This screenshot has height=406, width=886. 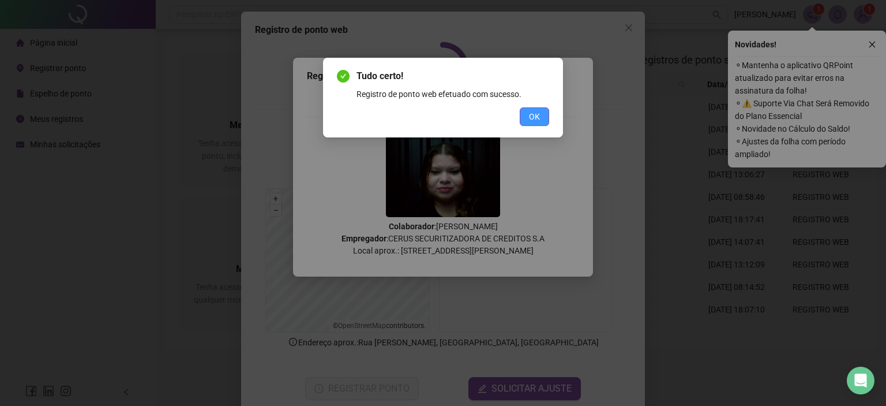 I want to click on span: check-circle, so click(x=343, y=76).